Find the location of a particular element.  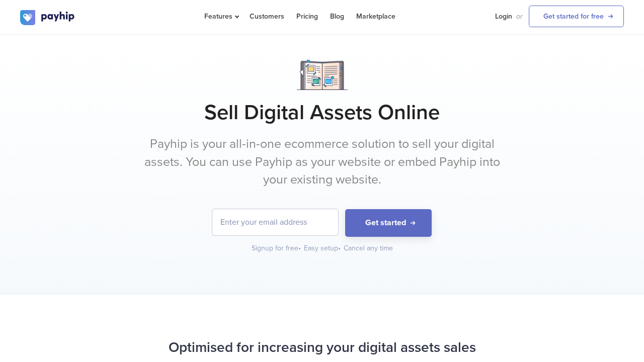

p: Payhip is your all-in-one ecommerce solution to sell your digital assets. You can use Payhip as y... is located at coordinates (322, 162).